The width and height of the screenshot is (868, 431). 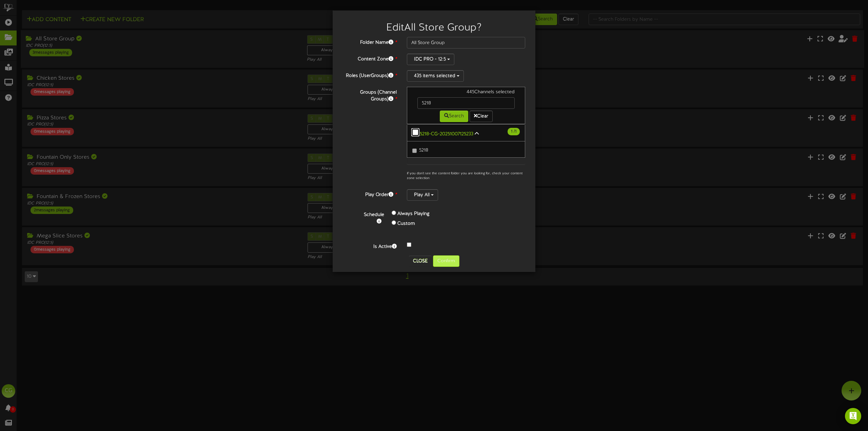 I want to click on label: Custom, so click(x=406, y=224).